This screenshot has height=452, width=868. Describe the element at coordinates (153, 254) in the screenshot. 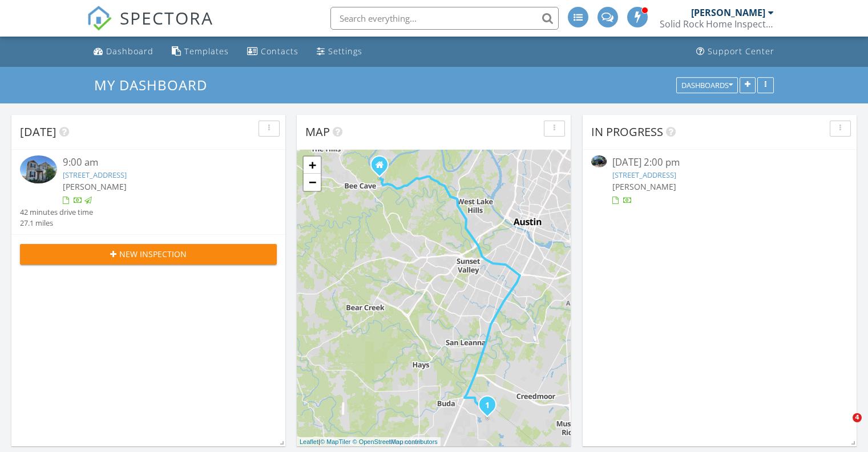

I see `span: New Inspection` at that location.